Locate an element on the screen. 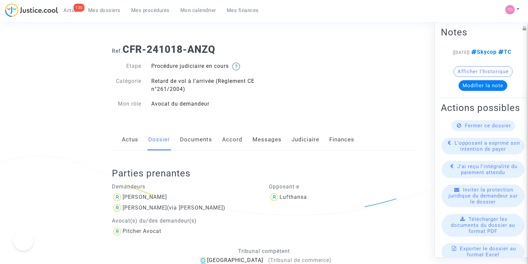 This screenshot has width=528, height=264. p: Tribunal compétent is located at coordinates (264, 251).